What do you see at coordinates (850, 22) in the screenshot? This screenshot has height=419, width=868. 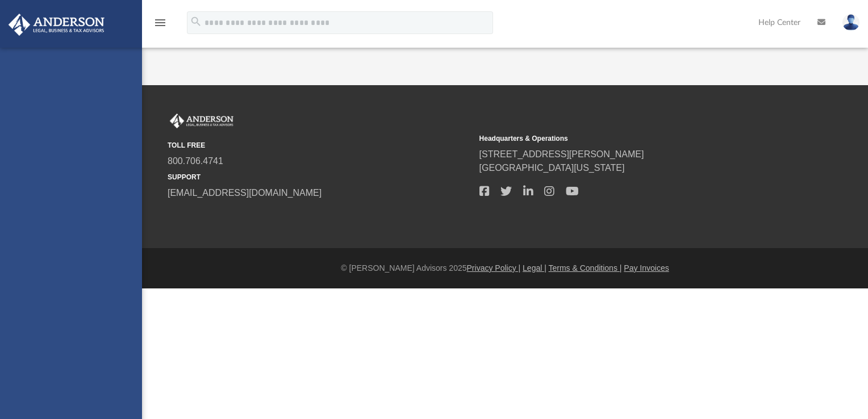 I see `img: User Pic` at bounding box center [850, 22].